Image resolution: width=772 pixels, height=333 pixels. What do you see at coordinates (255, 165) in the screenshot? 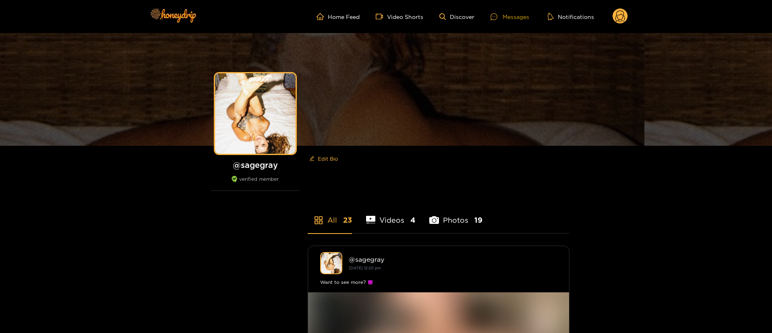
I see `h1: @ sagegray` at bounding box center [255, 165].